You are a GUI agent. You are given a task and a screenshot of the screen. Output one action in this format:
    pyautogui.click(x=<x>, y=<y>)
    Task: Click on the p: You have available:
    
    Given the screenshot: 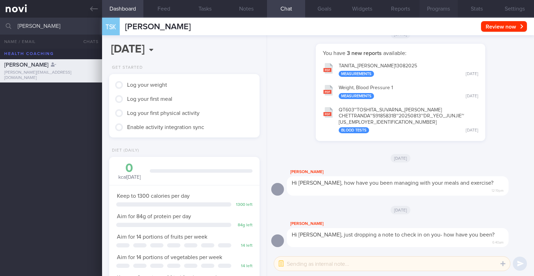 What is the action you would take?
    pyautogui.click(x=400, y=53)
    